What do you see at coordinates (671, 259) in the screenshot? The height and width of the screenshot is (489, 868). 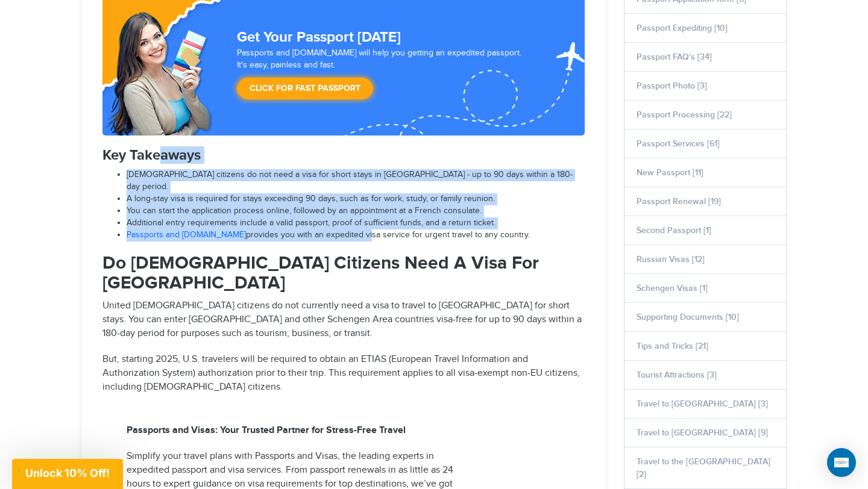 I see `a: Russian Visas [12]` at bounding box center [671, 259].